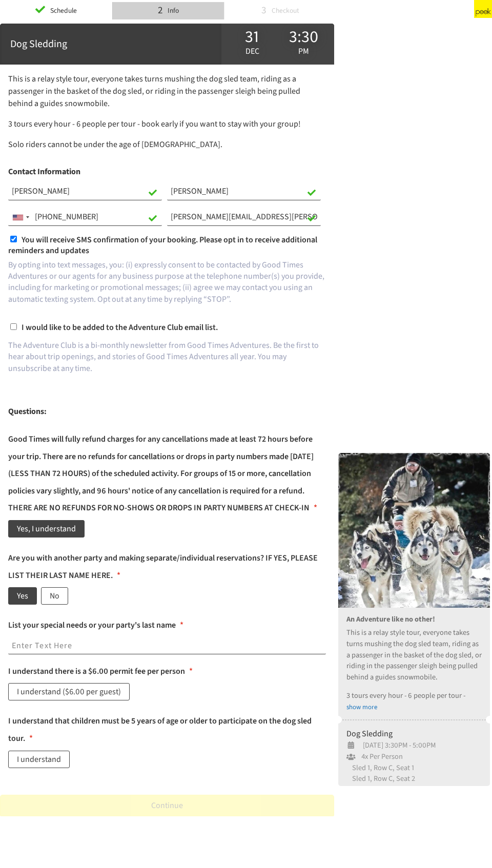  What do you see at coordinates (280, 10) in the screenshot?
I see `li: 3 Checkout` at bounding box center [280, 10].